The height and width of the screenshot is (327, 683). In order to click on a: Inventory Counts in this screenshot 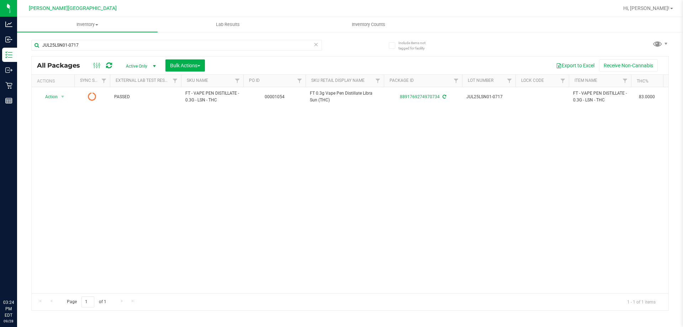, I will do `click(368, 25)`.